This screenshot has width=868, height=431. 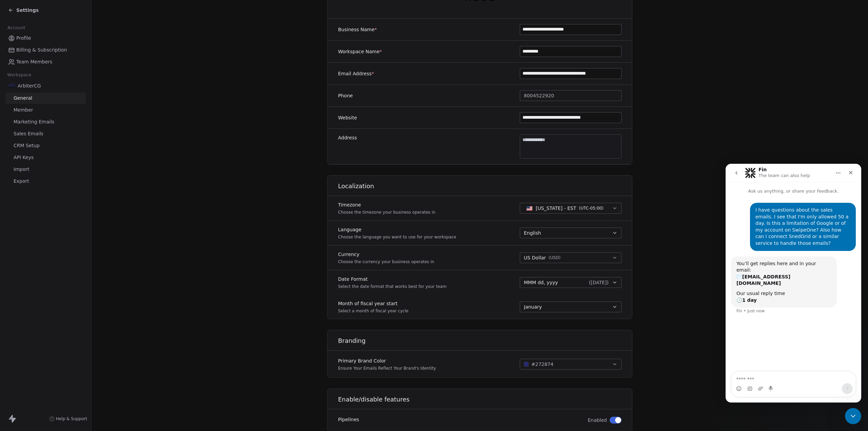 I want to click on span: ( UTC-05:00 ), so click(x=592, y=208).